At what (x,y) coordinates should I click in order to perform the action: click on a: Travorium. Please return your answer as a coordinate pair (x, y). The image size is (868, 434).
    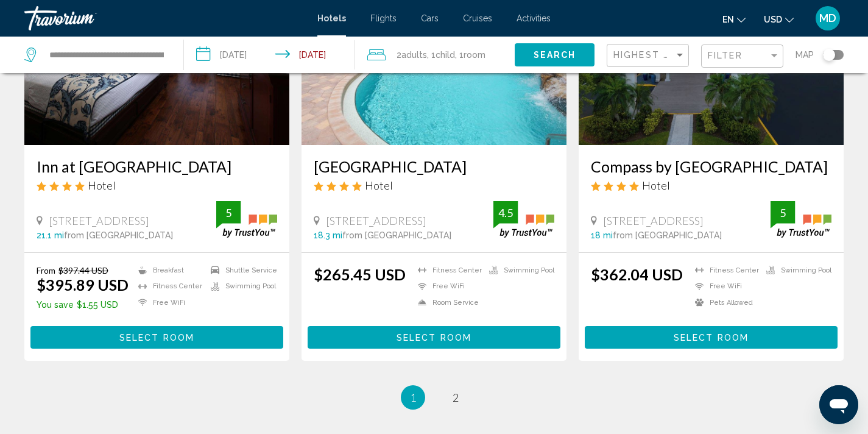
    Looking at the image, I should click on (164, 18).